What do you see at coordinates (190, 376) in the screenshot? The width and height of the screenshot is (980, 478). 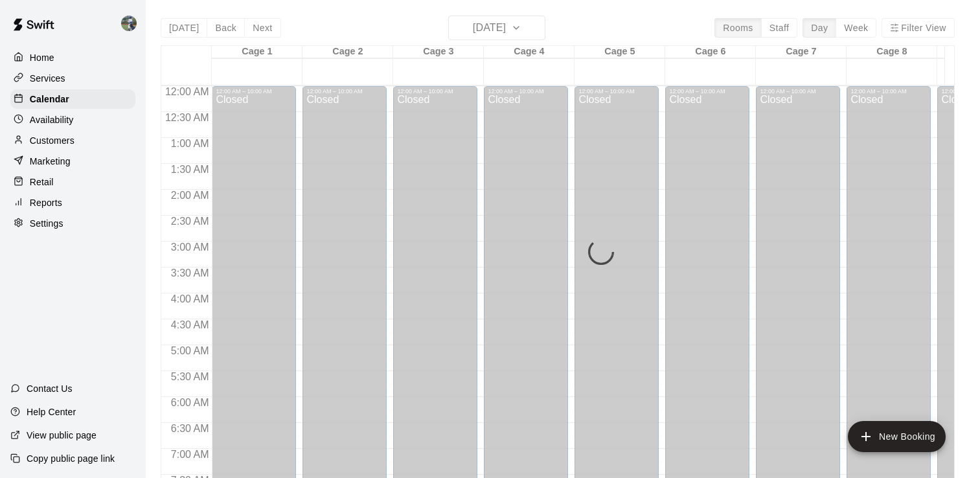 I see `span: 5:30 AM` at bounding box center [190, 376].